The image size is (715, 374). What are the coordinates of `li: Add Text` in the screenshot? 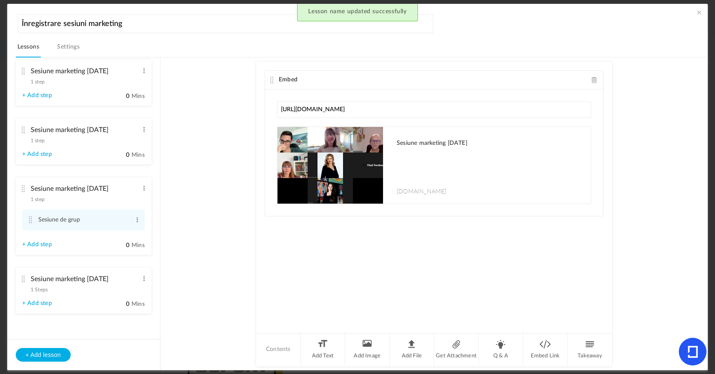 It's located at (323, 349).